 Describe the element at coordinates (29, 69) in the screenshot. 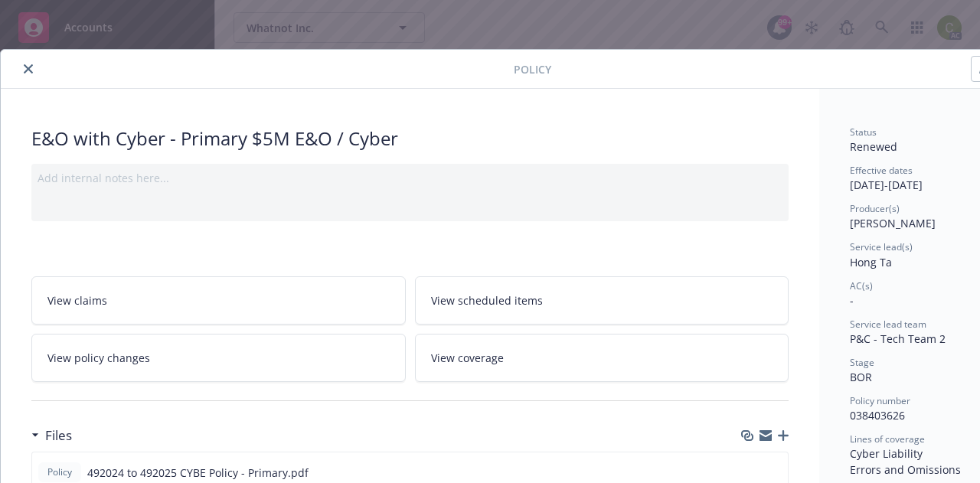

I see `button: close` at that location.